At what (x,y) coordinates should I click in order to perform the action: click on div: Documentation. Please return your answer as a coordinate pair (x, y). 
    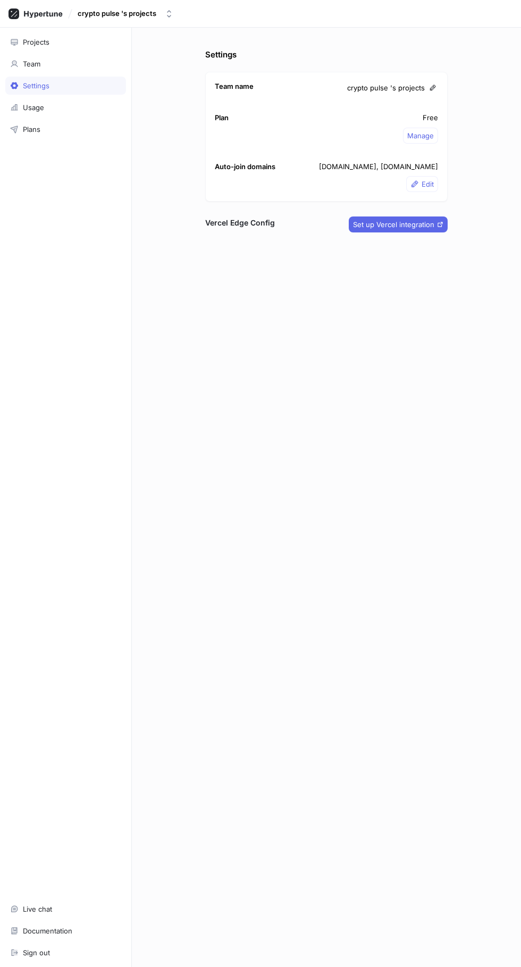
    Looking at the image, I should click on (47, 931).